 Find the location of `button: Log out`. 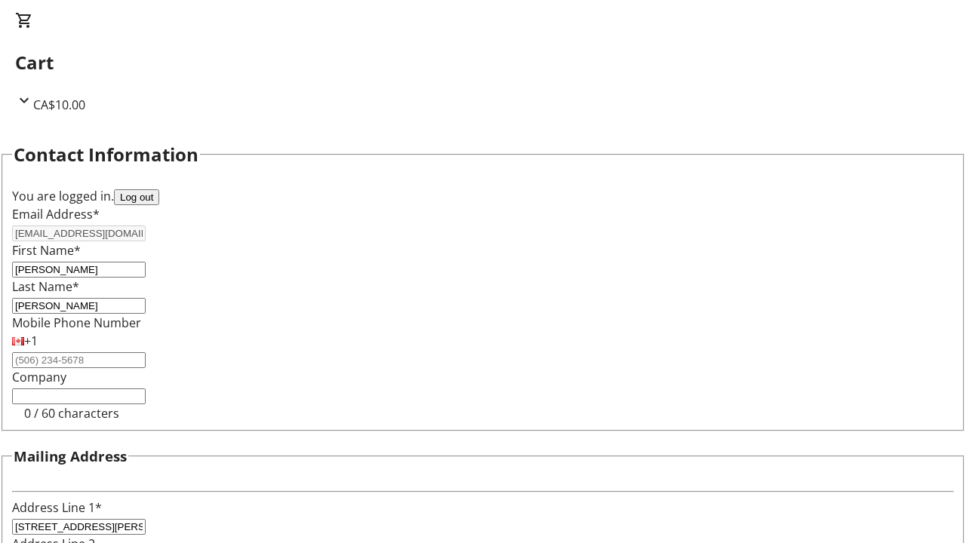

button: Log out is located at coordinates (137, 197).